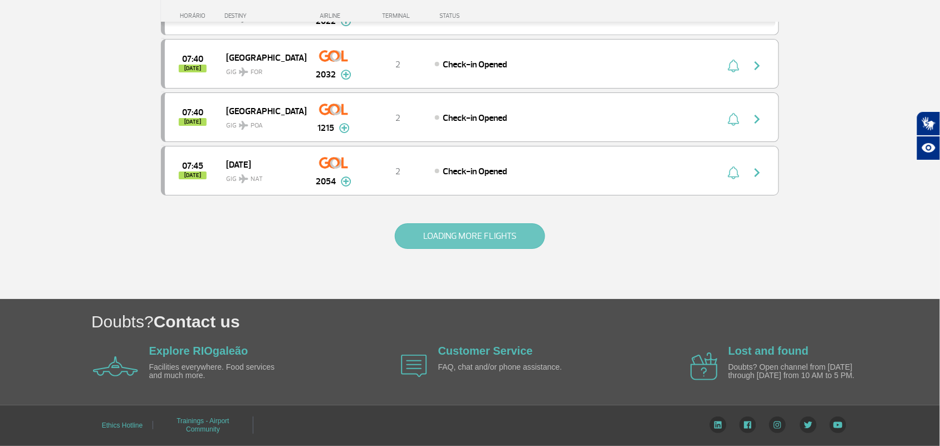 This screenshot has height=446, width=940. Describe the element at coordinates (203, 425) in the screenshot. I see `a: Trainings - Airport Community` at that location.